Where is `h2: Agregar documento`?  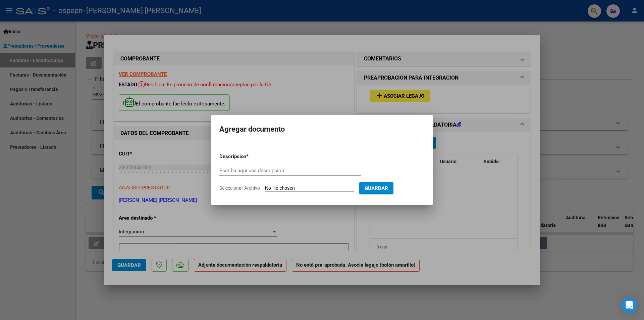
h2: Agregar documento is located at coordinates (322, 129).